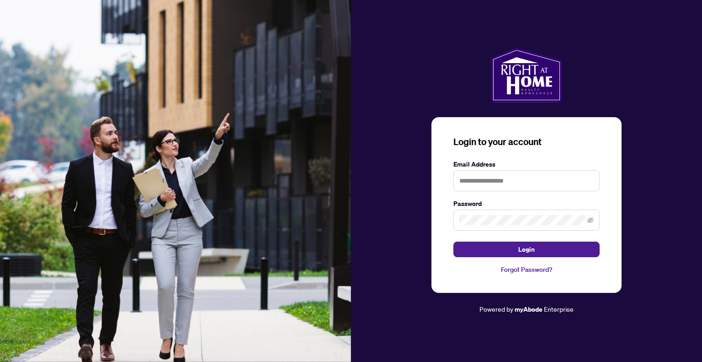 The width and height of the screenshot is (702, 362). What do you see at coordinates (528, 309) in the screenshot?
I see `a: myAbode` at bounding box center [528, 309].